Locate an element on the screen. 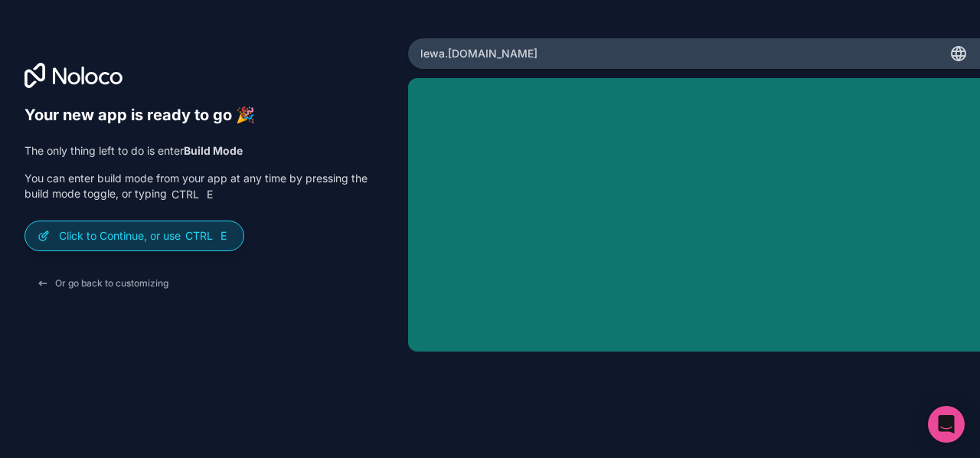 This screenshot has width=980, height=458. p: The only thing left to do is enter is located at coordinates (196, 151).